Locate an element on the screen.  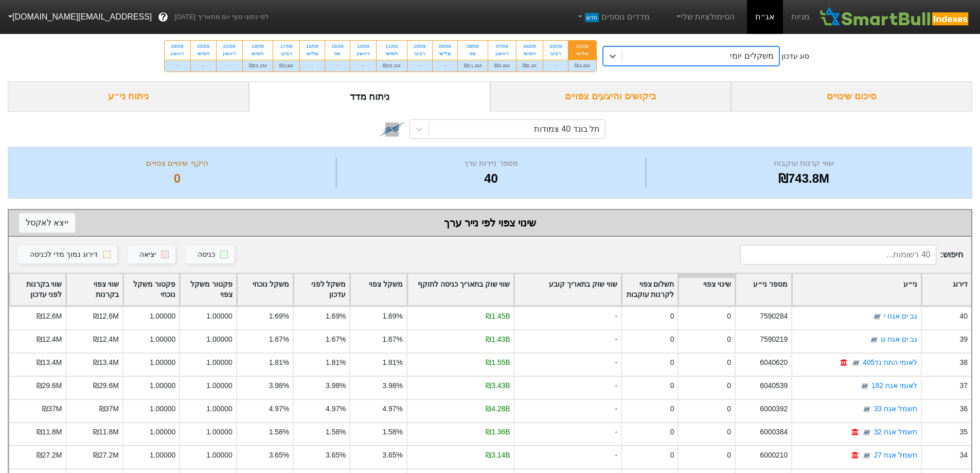
div: 34 is located at coordinates (964, 455).